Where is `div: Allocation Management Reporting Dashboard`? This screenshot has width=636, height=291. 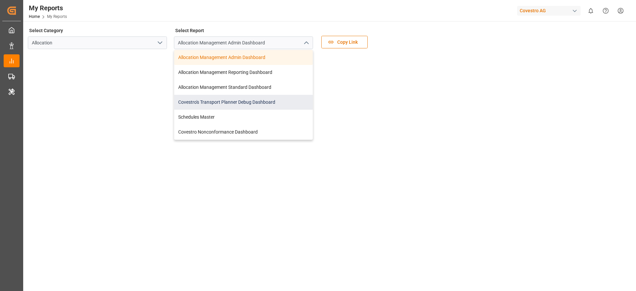
div: Allocation Management Reporting Dashboard is located at coordinates (243, 72).